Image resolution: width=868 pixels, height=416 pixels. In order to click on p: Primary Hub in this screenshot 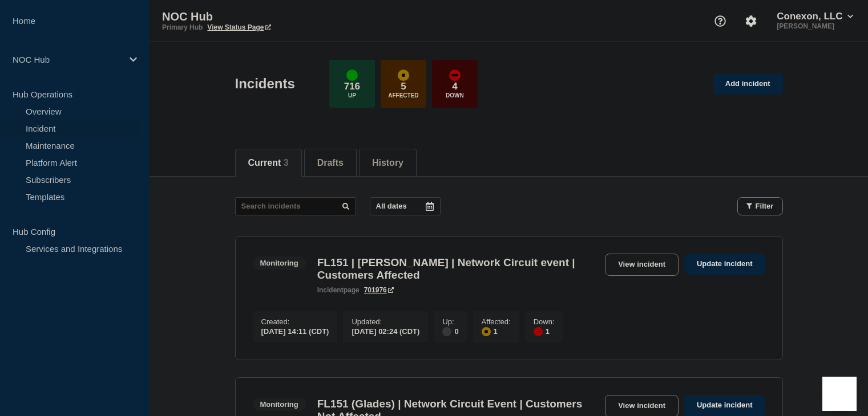, I will do `click(182, 27)`.